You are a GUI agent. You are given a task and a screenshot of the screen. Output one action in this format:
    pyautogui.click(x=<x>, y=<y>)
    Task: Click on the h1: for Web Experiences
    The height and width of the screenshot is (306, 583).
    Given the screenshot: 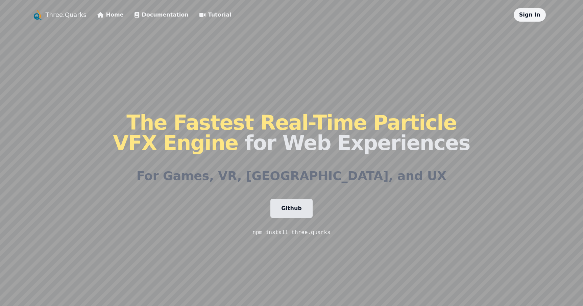 What is the action you would take?
    pyautogui.click(x=291, y=133)
    